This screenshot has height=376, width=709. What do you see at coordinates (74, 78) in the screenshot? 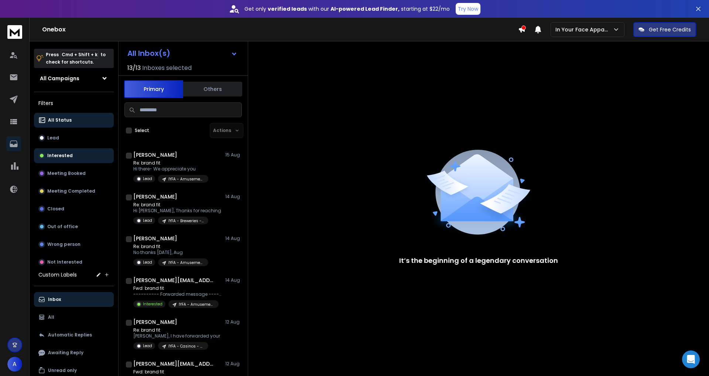
I see `button: All Campaigns` at bounding box center [74, 78].